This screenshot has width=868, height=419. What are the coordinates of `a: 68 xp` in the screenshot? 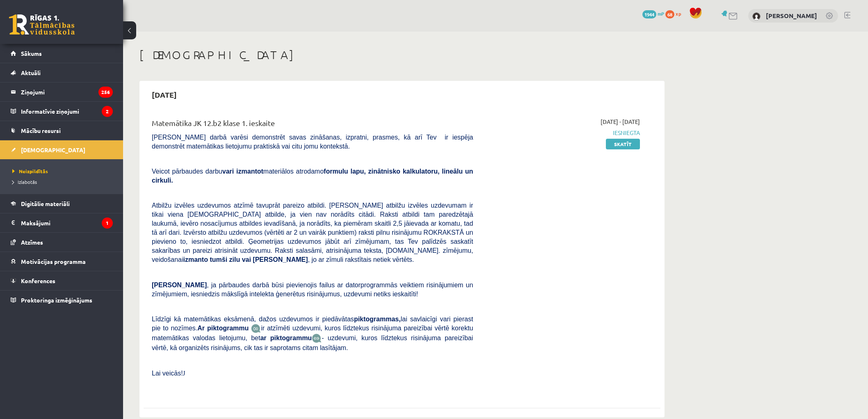 It's located at (675, 14).